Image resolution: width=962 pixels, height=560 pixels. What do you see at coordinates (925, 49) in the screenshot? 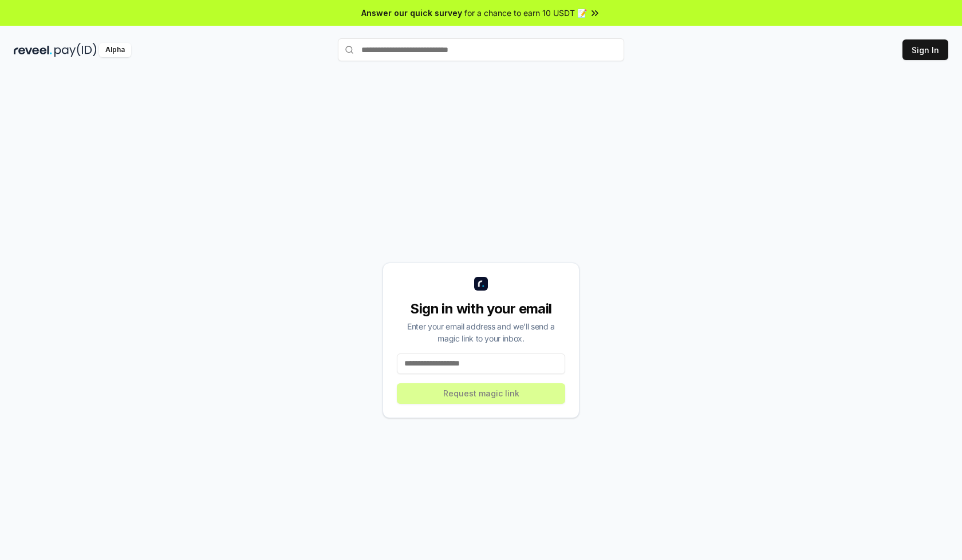
I see `button: Sign In` at bounding box center [925, 49].